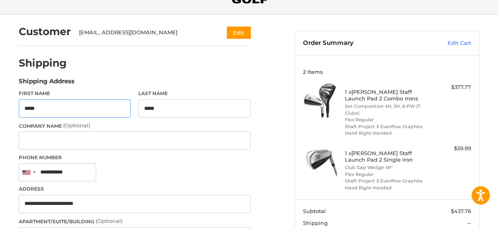  What do you see at coordinates (45, 31) in the screenshot?
I see `h2: Customer` at bounding box center [45, 31].